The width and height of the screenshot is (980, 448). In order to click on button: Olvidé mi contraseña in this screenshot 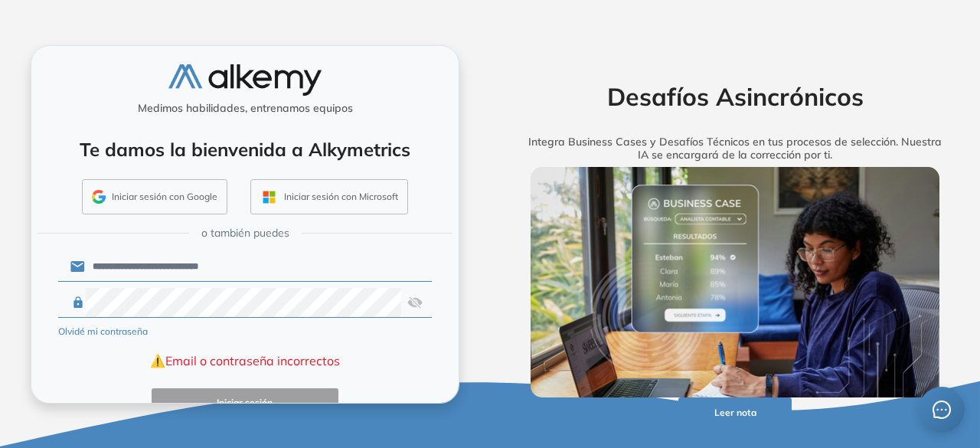, I will do `click(103, 332)`.